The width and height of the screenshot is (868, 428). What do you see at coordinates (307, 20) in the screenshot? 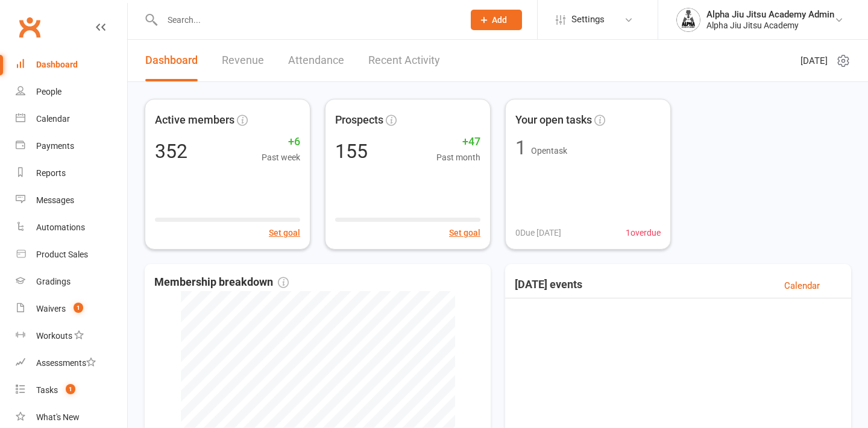
I see `input: Search...` at bounding box center [307, 20].